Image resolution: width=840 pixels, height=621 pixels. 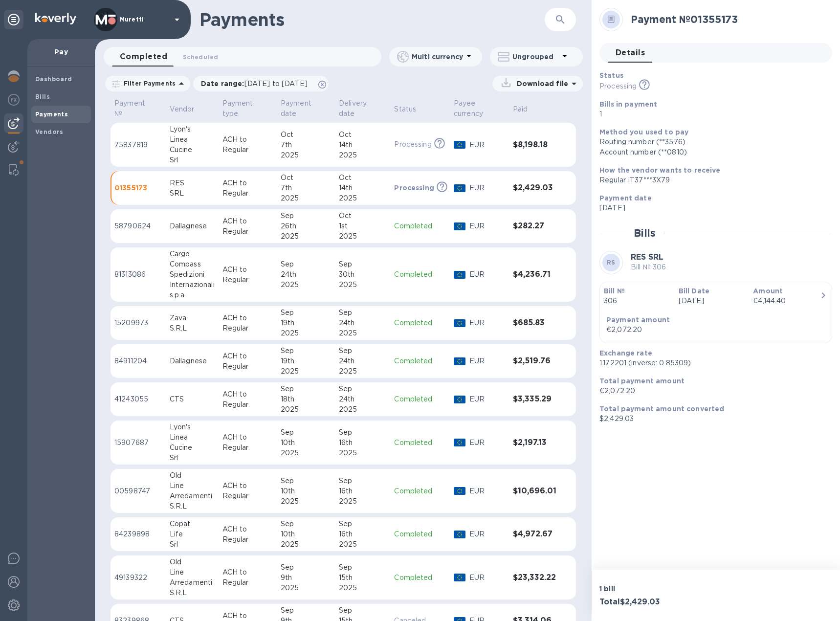 I want to click on p: Payment №, so click(x=131, y=109).